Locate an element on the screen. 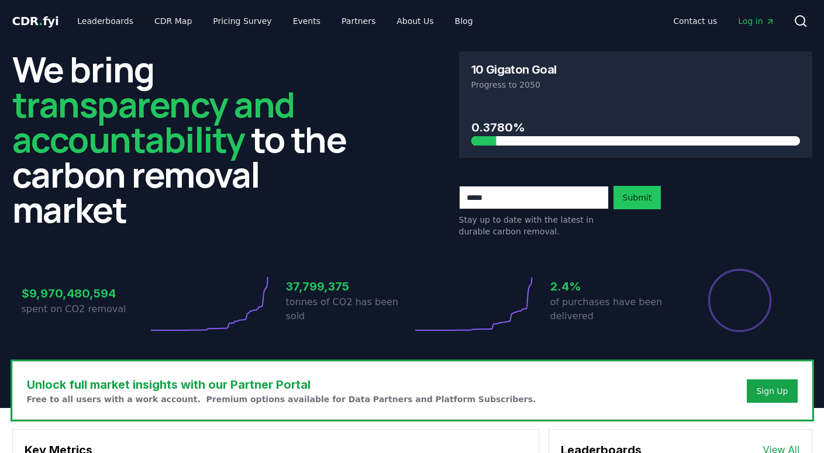  a: Pricing Survey is located at coordinates (242, 21).